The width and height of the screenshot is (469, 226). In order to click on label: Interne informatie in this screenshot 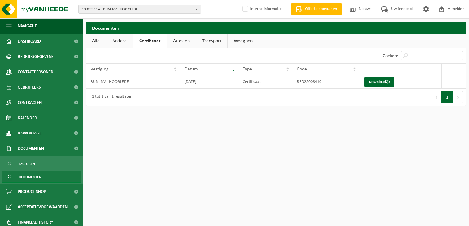, I will do `click(261, 9)`.